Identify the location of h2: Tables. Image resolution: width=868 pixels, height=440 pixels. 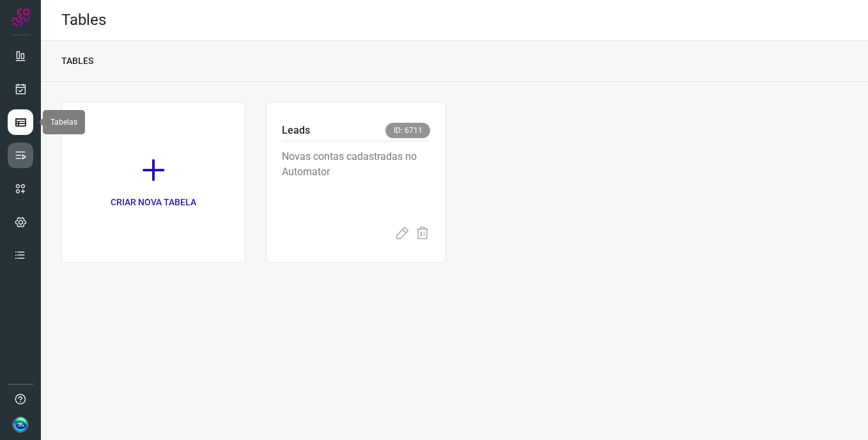
(84, 20).